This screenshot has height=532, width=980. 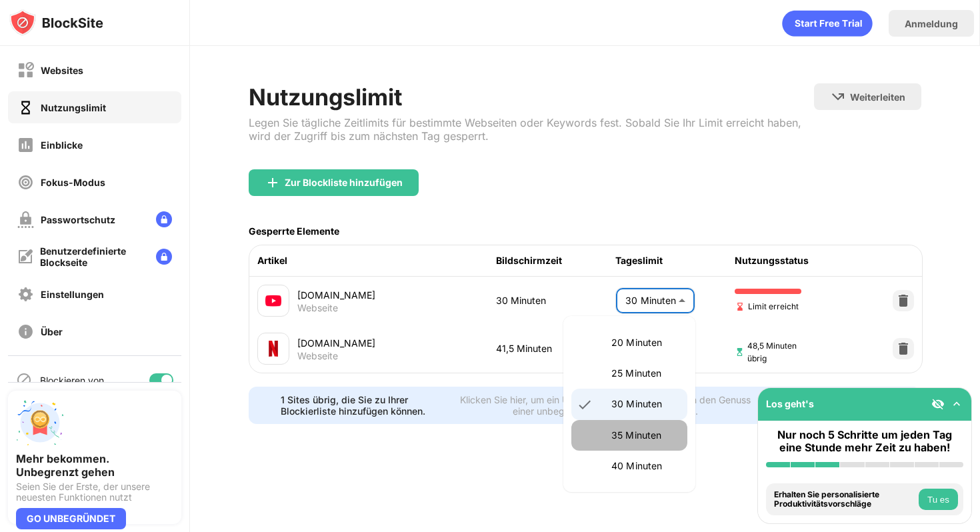 I want to click on font: 30 Minuten, so click(x=637, y=403).